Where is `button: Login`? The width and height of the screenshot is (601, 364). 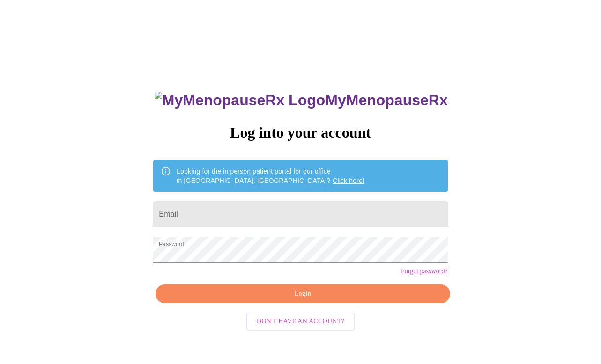
button: Login is located at coordinates (303, 294).